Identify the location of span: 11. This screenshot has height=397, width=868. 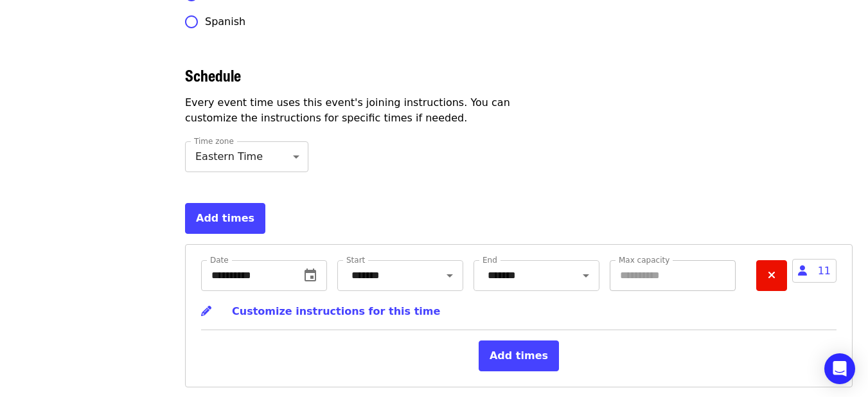
(814, 270).